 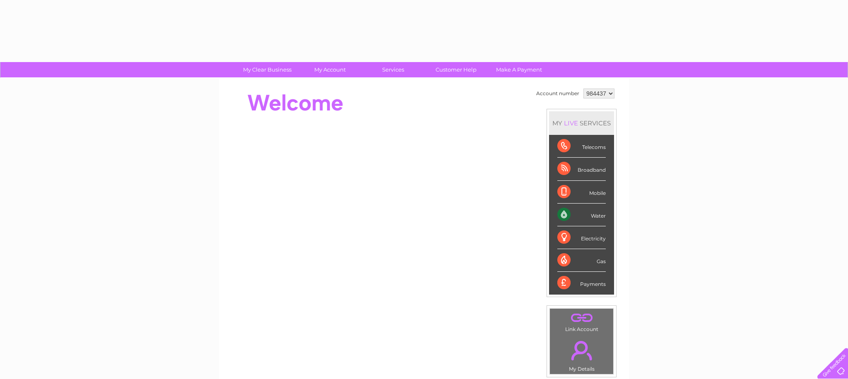 What do you see at coordinates (581, 283) in the screenshot?
I see `div: Payments` at bounding box center [581, 283].